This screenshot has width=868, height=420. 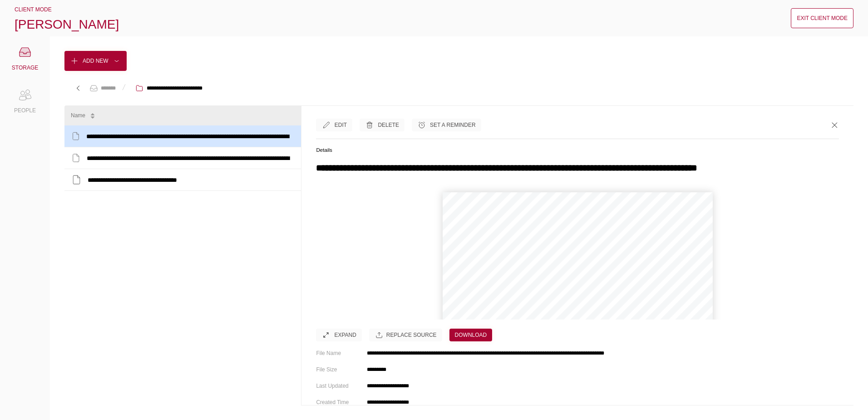 What do you see at coordinates (78, 115) in the screenshot?
I see `div: Name` at bounding box center [78, 115].